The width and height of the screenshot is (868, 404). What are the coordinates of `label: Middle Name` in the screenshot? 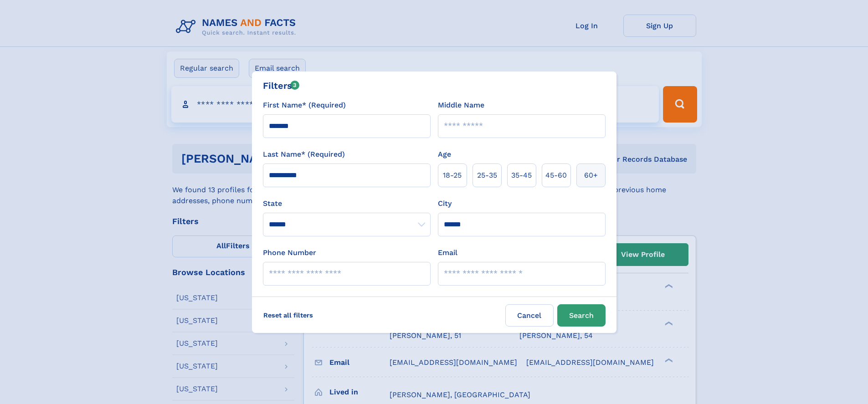 It's located at (461, 105).